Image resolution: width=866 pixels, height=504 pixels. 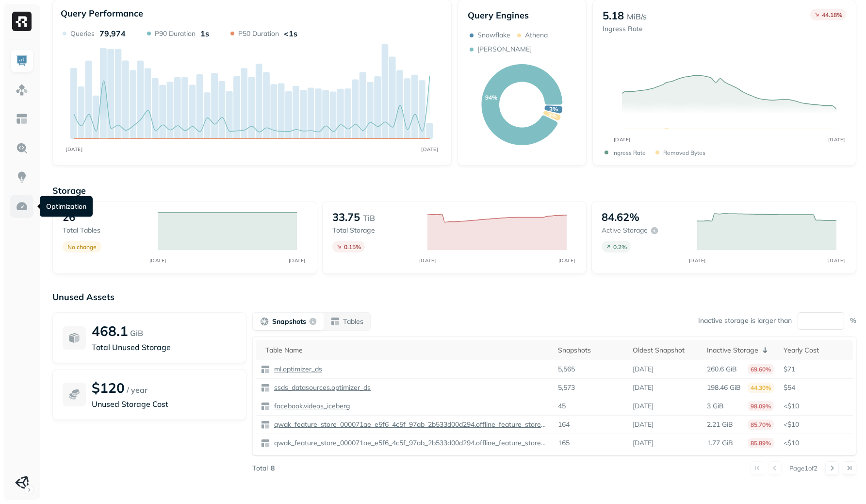 I want to click on p: Page 1 of 2, so click(x=804, y=468).